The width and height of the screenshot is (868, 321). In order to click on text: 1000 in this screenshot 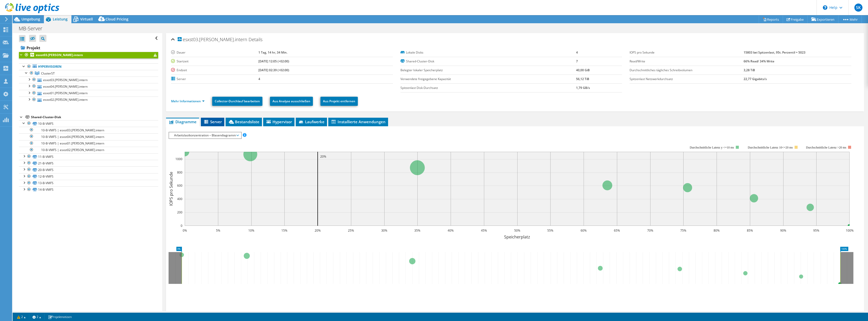, I will do `click(179, 158)`.